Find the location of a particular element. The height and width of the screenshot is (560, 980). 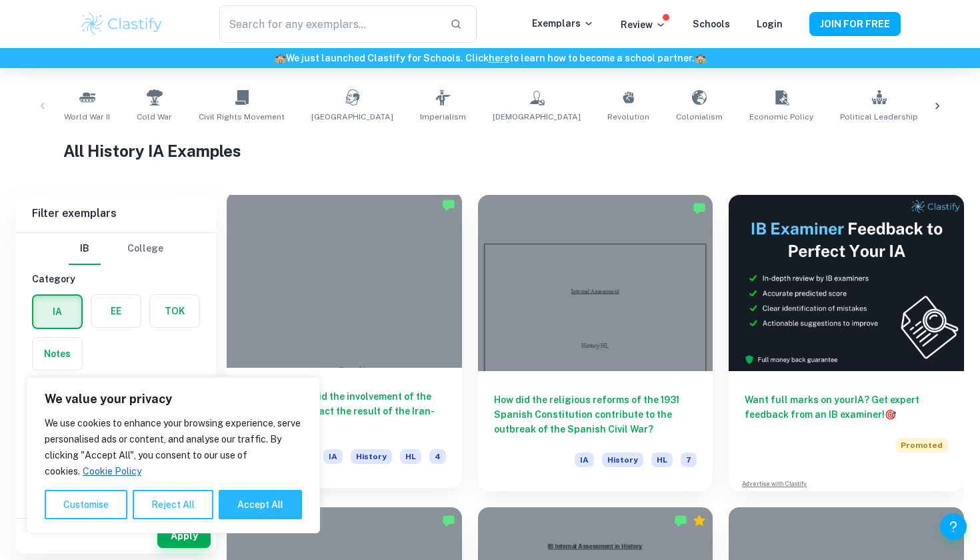

a: here is located at coordinates (499, 58).